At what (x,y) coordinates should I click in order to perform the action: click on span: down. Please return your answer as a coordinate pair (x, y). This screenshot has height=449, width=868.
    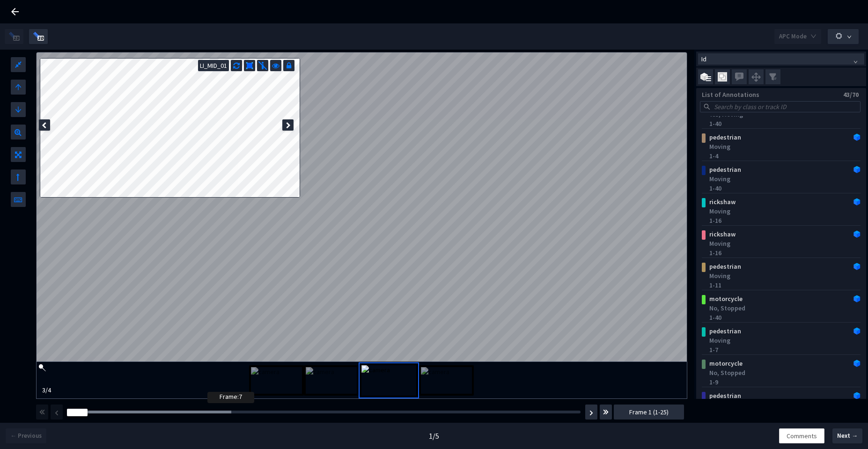
    Looking at the image, I should click on (849, 37).